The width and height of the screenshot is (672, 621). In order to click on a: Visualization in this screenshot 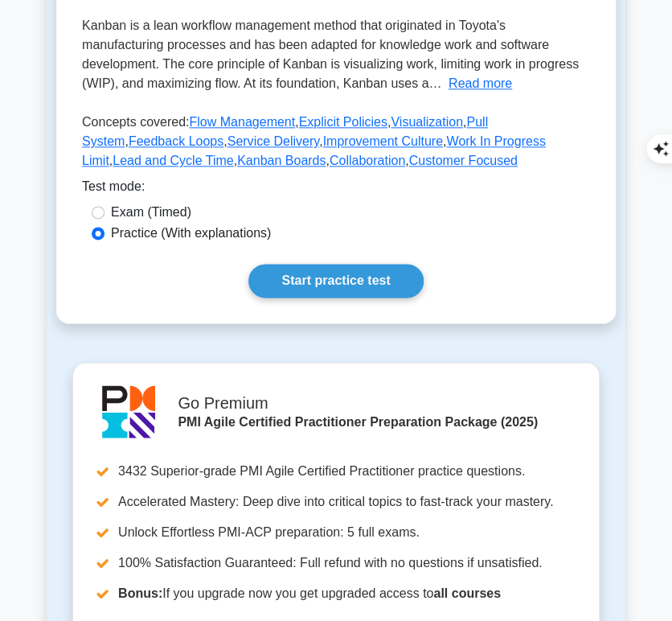, I will do `click(427, 122)`.